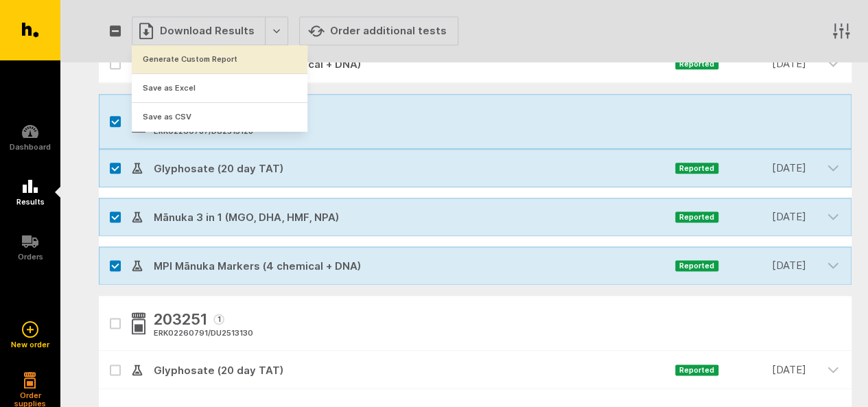 This screenshot has width=868, height=407. I want to click on button: Save as Excel, so click(220, 88).